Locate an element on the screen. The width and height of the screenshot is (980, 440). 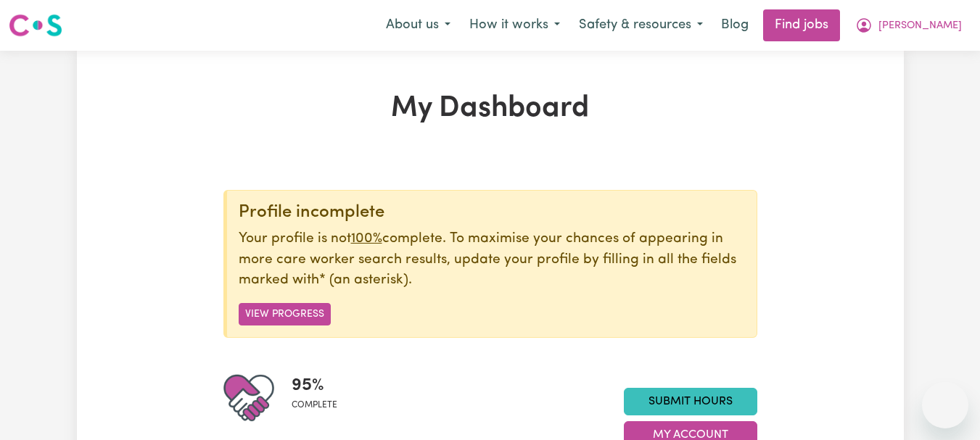
img: Careseekers logo is located at coordinates (35, 25).